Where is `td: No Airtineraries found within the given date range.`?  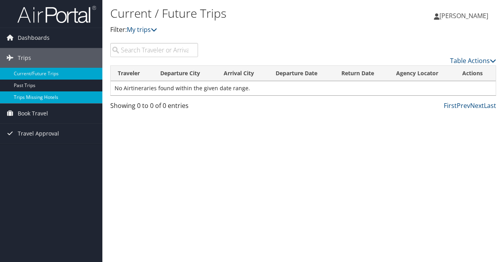 td: No Airtineraries found within the given date range. is located at coordinates (303, 88).